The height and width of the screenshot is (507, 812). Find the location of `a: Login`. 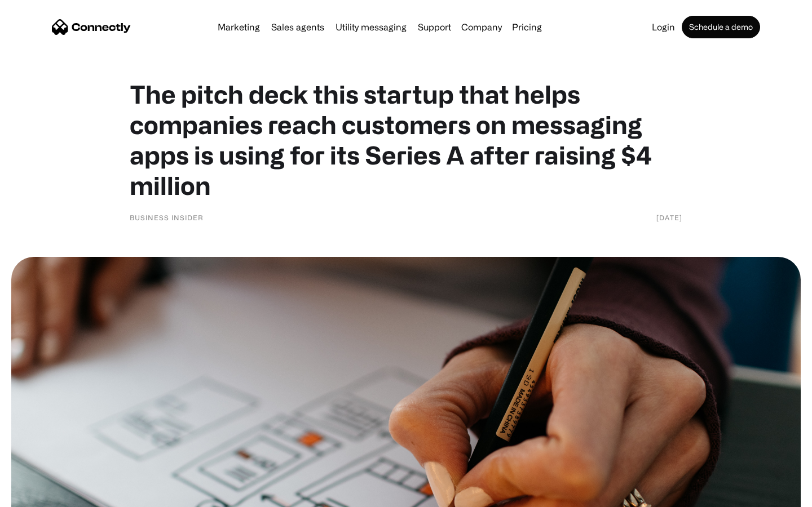

a: Login is located at coordinates (663, 27).